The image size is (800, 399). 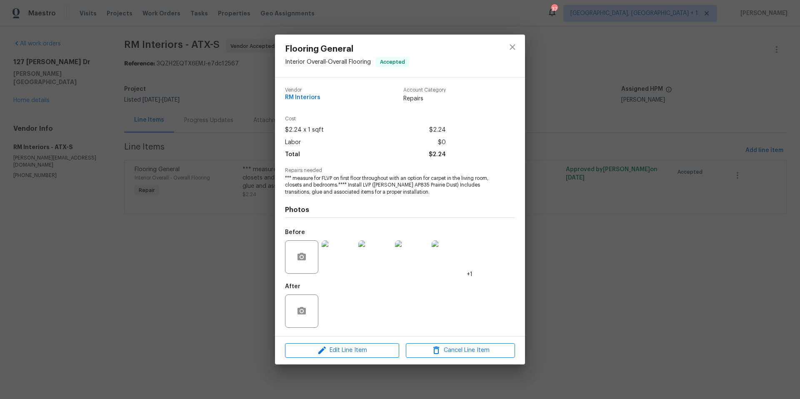 What do you see at coordinates (292, 155) in the screenshot?
I see `span: Total` at bounding box center [292, 155].